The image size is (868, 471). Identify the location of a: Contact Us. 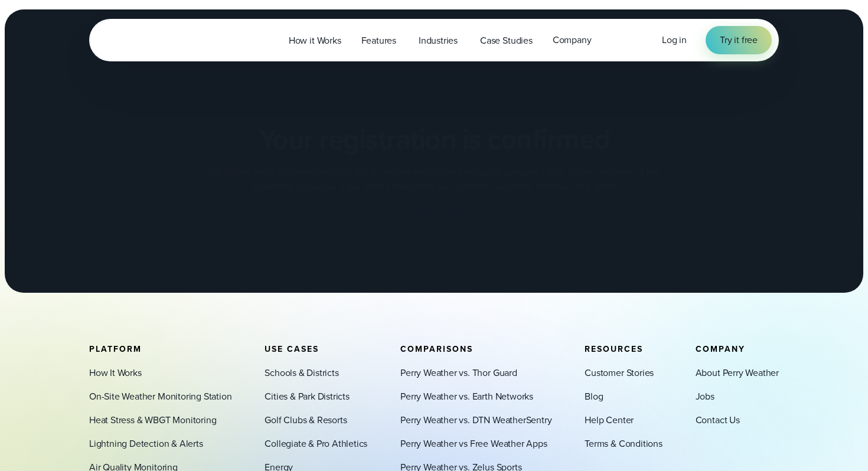
(718, 420).